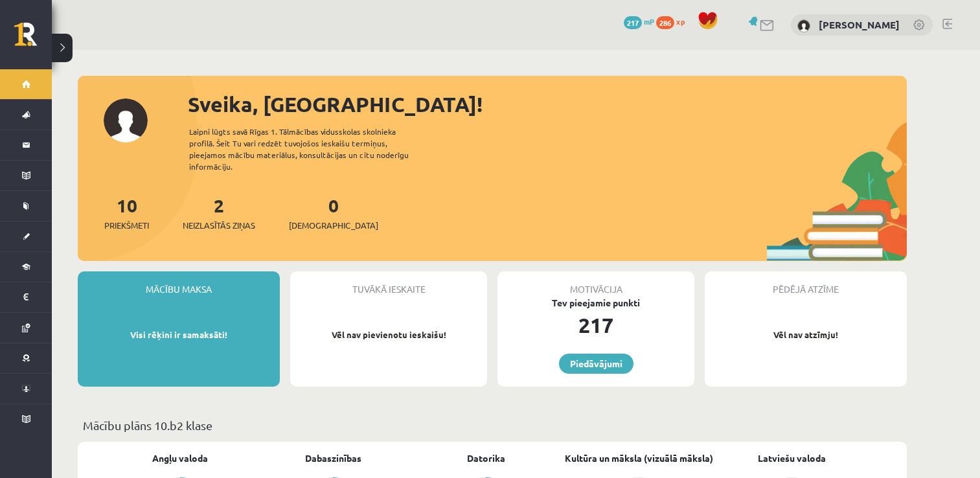 The height and width of the screenshot is (478, 980). Describe the element at coordinates (649, 22) in the screenshot. I see `span: mP` at that location.